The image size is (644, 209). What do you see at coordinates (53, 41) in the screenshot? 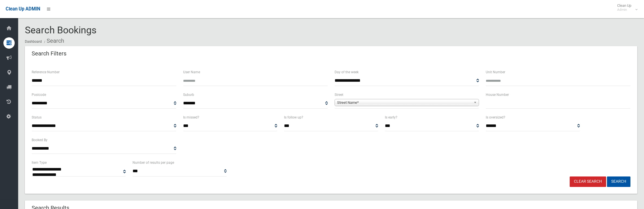
I see `li: Search` at bounding box center [53, 41].